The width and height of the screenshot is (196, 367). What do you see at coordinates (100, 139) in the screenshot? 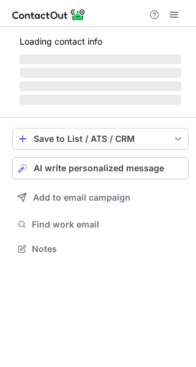
I see `button: save-profile-one-click` at bounding box center [100, 139].